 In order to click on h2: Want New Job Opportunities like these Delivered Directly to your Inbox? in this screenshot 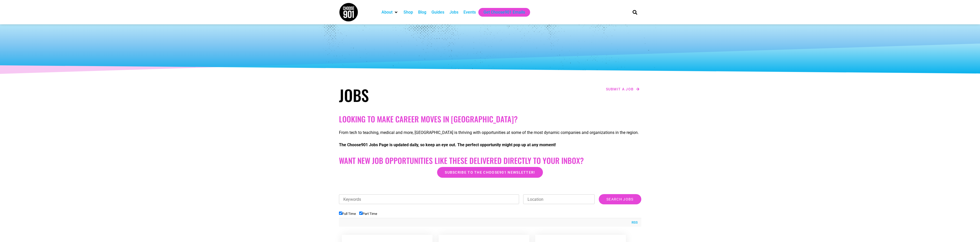, I will do `click(490, 160)`.